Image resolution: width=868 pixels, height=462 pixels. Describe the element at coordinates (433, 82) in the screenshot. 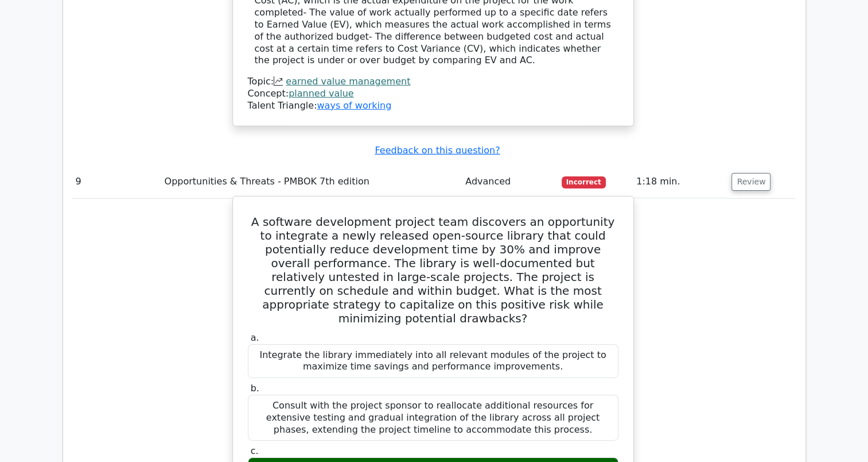

I see `div: Topic:` at that location.